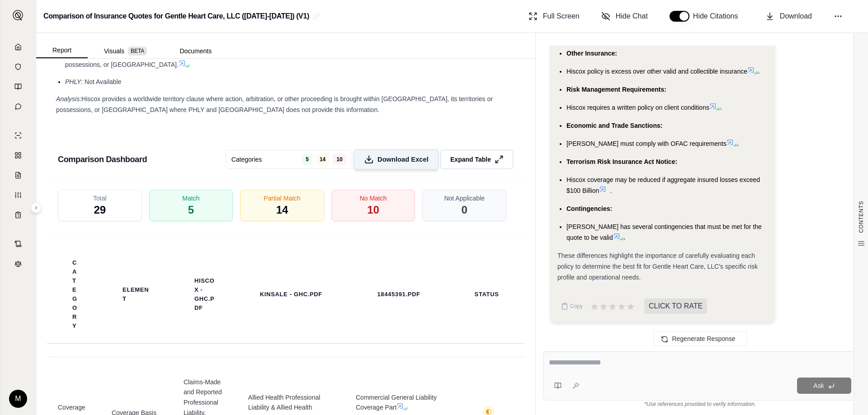  Describe the element at coordinates (18, 215) in the screenshot. I see `a: Coverage Table` at that location.